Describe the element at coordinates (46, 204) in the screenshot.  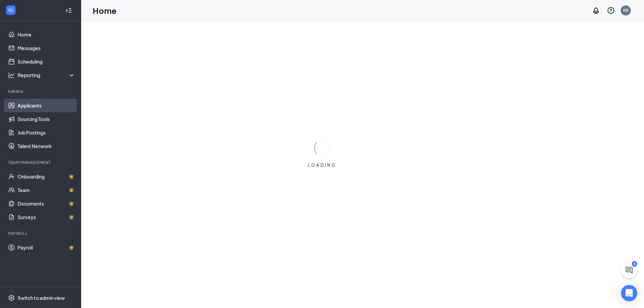
I see `a: DocumentsCrown` at that location.